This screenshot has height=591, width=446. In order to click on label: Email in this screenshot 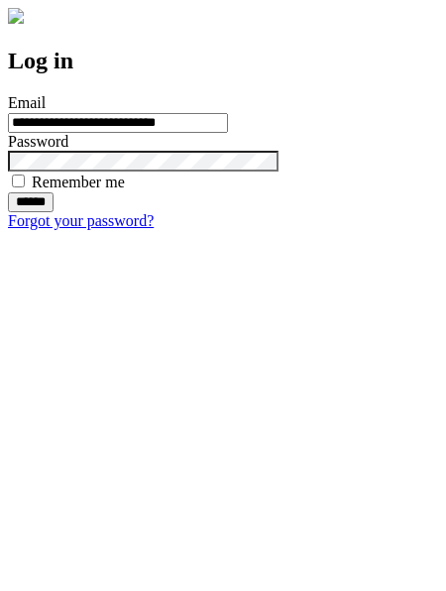, I will do `click(27, 102)`.